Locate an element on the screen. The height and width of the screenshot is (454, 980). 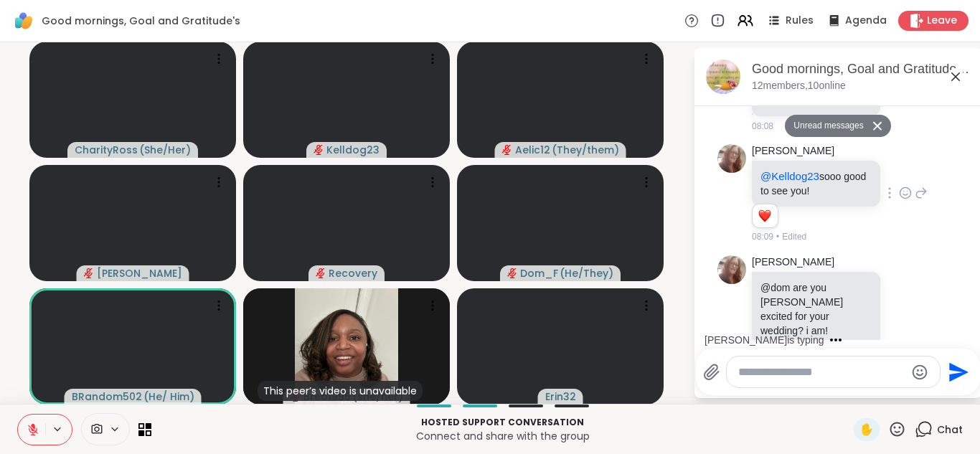
button: Emoji picker is located at coordinates (920, 372).